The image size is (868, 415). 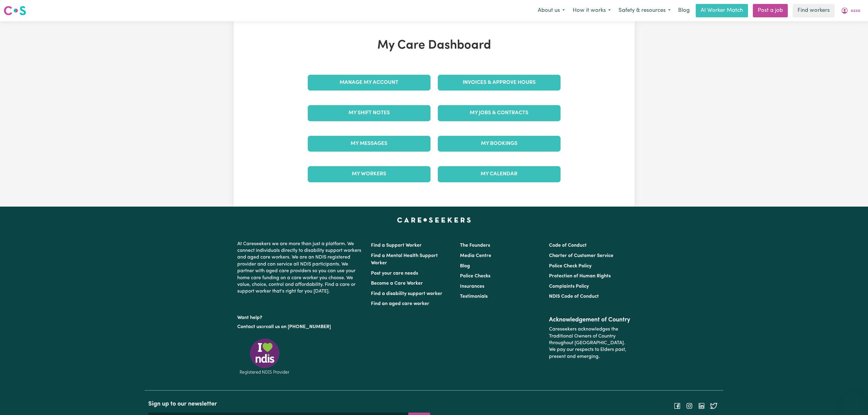 I want to click on a: Complaints Policy, so click(x=568, y=286).